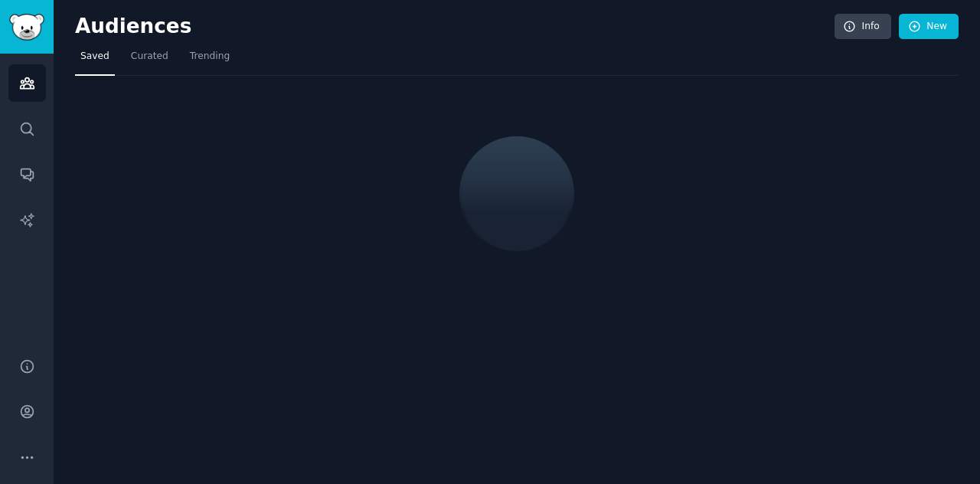  Describe the element at coordinates (26, 26) in the screenshot. I see `img: GummySearch logo` at that location.